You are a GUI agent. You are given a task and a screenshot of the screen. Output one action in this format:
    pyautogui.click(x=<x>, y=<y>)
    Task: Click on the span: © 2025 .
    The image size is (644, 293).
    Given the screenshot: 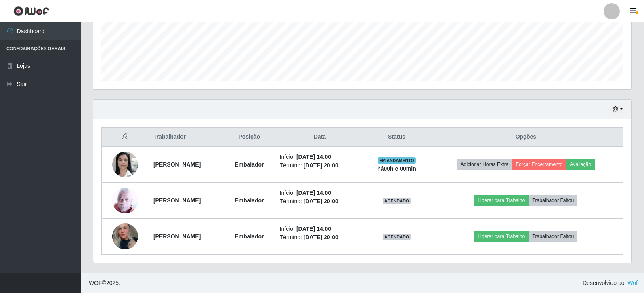 What is the action you would take?
    pyautogui.click(x=104, y=283)
    